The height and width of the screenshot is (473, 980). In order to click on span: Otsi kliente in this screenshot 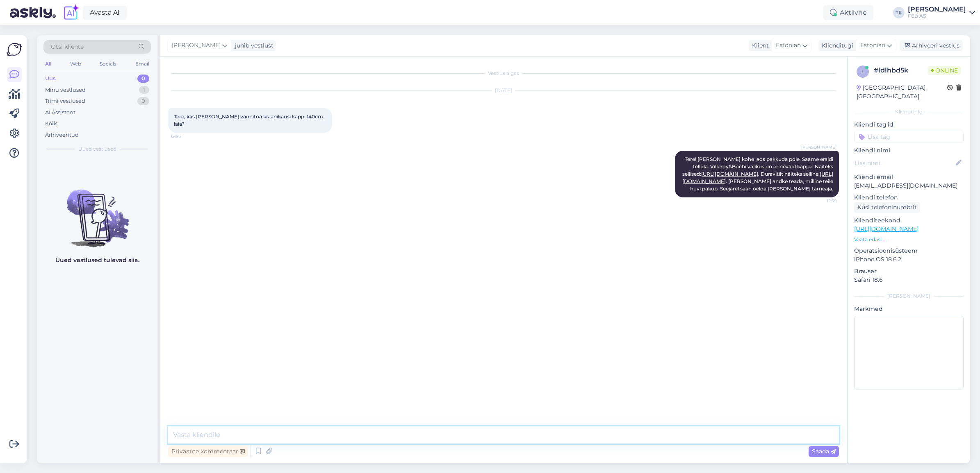, I will do `click(67, 47)`.